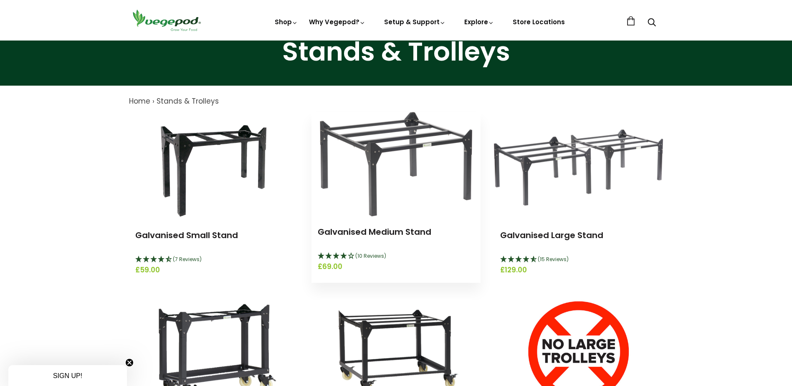 This screenshot has width=792, height=386. What do you see at coordinates (213, 270) in the screenshot?
I see `span: £59.00` at bounding box center [213, 270].